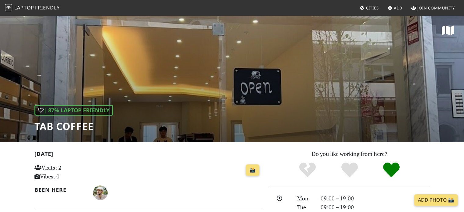 The height and width of the screenshot is (212, 464). What do you see at coordinates (70, 172) in the screenshot?
I see `p: Visits: 2 Vibes: 0` at bounding box center [70, 172].